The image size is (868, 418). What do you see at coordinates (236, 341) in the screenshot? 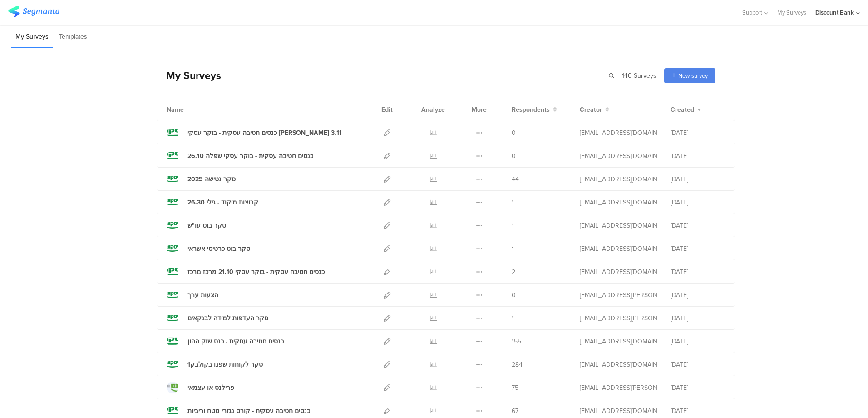
I see `div: כנסים חטיבה עסקית - כנס שוק ההון` at bounding box center [236, 341].